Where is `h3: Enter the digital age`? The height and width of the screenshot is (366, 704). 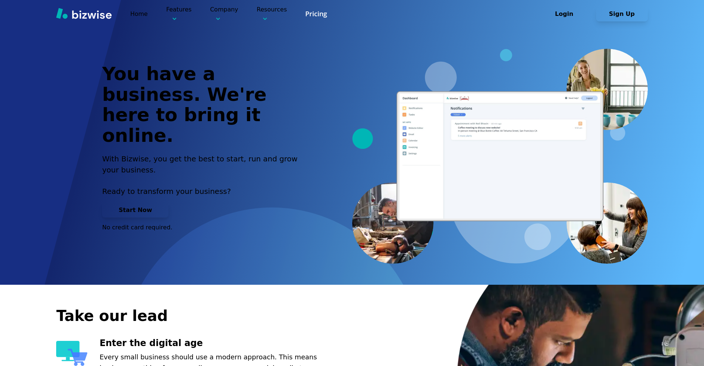 h3: Enter the digital age is located at coordinates (216, 343).